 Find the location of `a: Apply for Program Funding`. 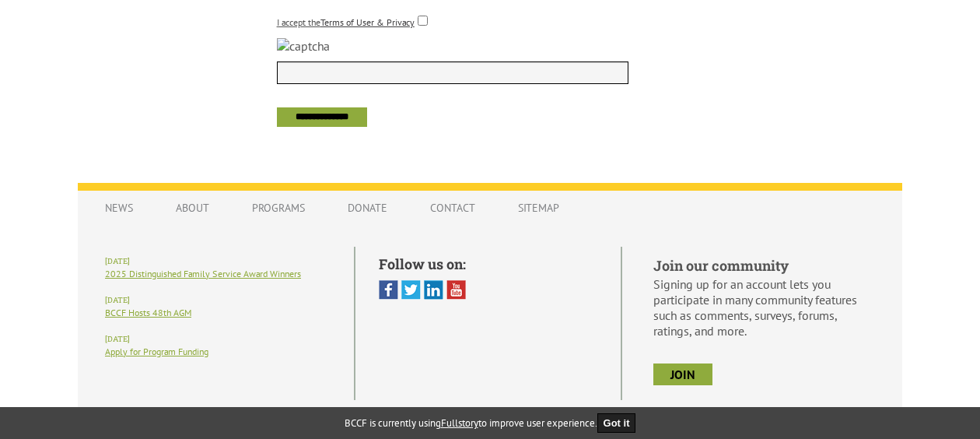

a: Apply for Program Funding is located at coordinates (156, 351).